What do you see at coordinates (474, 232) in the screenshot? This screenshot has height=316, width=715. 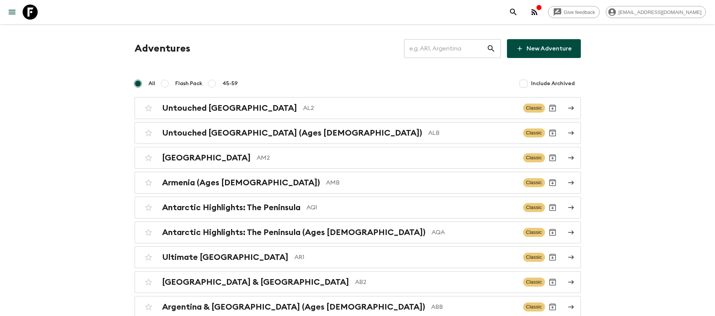 I see `p: AQA` at bounding box center [474, 232].